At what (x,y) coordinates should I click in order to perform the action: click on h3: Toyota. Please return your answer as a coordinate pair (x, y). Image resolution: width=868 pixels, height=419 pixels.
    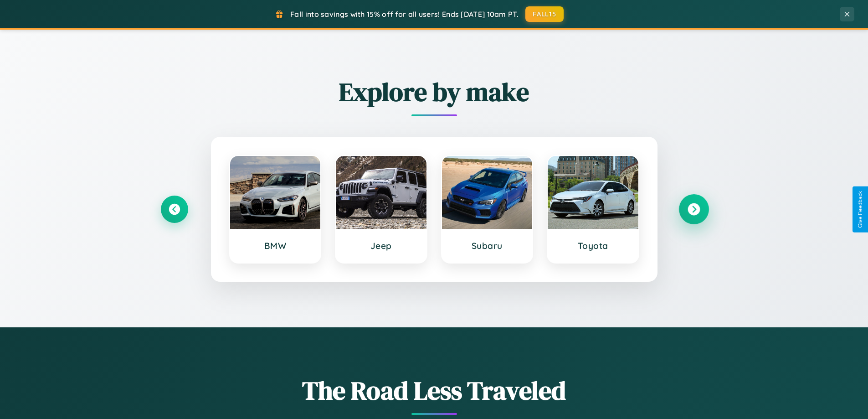
    Looking at the image, I should click on (593, 246).